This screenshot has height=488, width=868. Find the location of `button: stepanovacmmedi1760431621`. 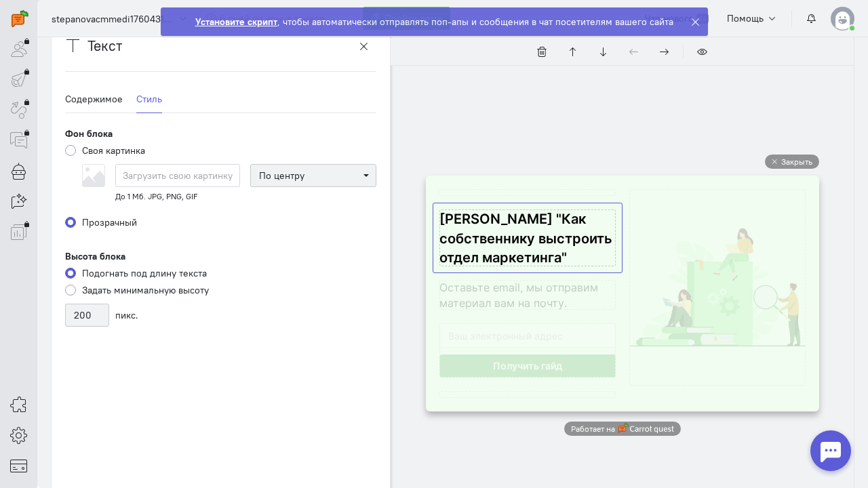

button: stepanovacmmedi1760431621 is located at coordinates (120, 19).